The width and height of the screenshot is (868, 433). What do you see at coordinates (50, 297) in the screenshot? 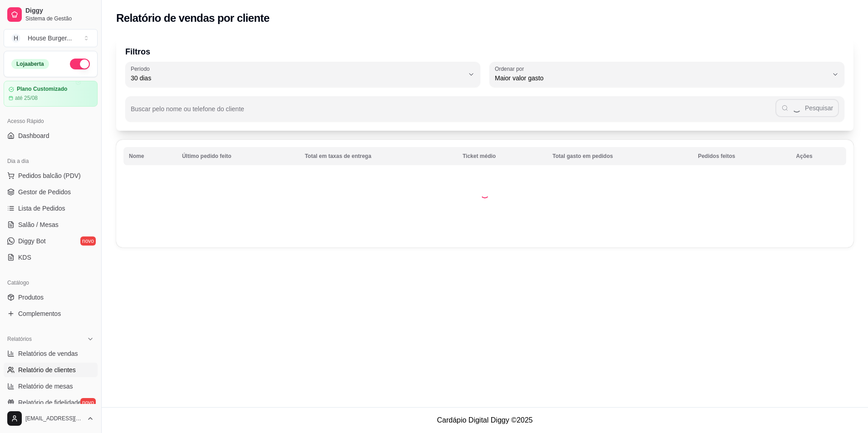
I see `a: Produtos` at bounding box center [50, 297].